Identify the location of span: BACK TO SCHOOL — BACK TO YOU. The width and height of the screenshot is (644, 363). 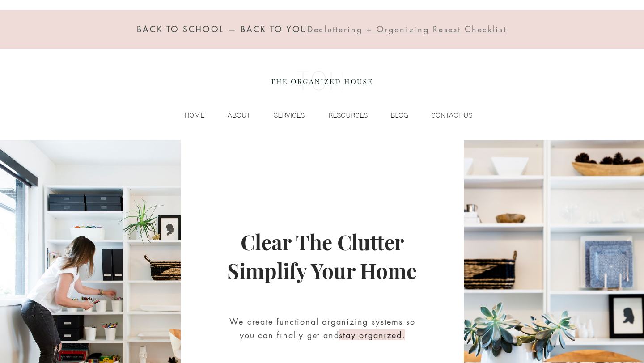
(222, 29).